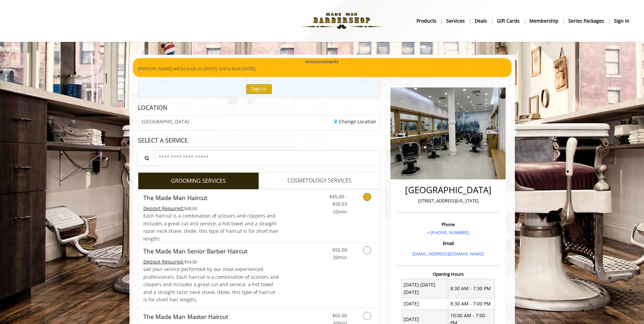  I want to click on td: 8:30 AM - 7:30 PM, so click(472, 288).